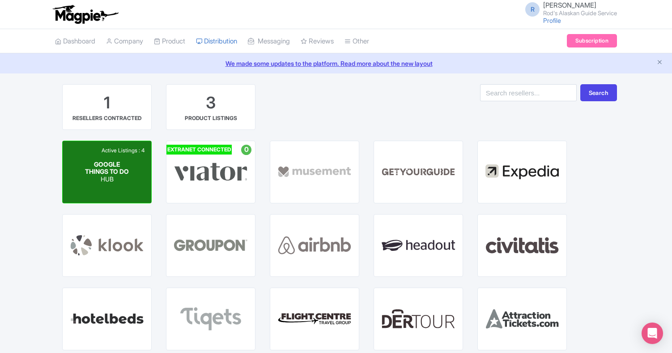  I want to click on a: 3 PRODUCT LISTINGS, so click(211, 107).